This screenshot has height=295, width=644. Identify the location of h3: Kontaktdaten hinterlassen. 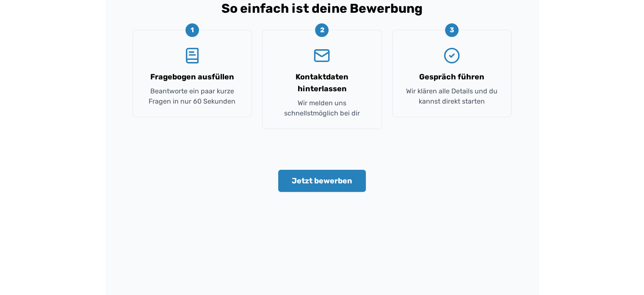
(322, 83).